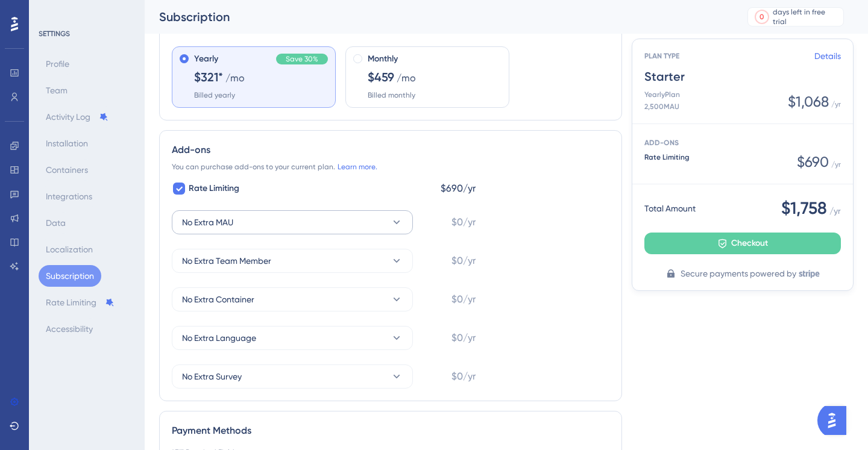 This screenshot has height=450, width=868. Describe the element at coordinates (669, 209) in the screenshot. I see `span: Total Amount` at that location.